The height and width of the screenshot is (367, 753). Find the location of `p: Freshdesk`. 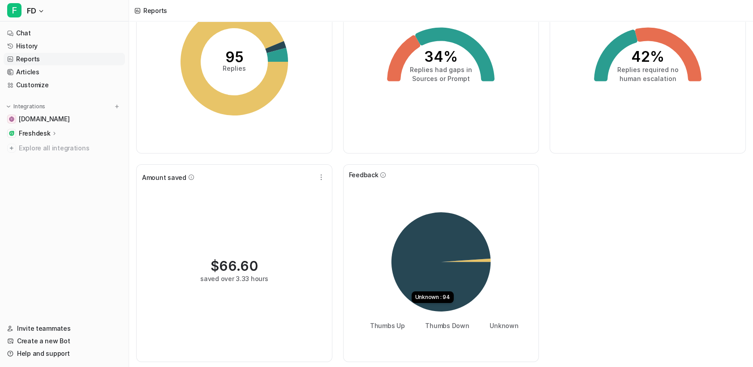

p: Freshdesk is located at coordinates (34, 134).